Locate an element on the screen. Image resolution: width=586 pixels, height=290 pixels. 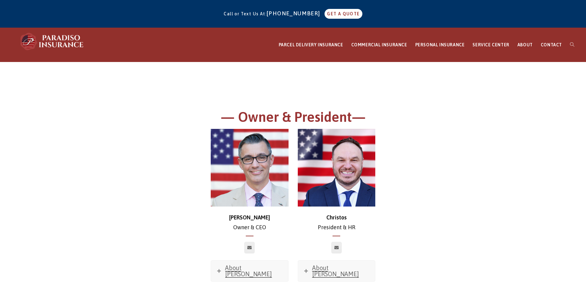
a: COMMERCIAL INSURANCE is located at coordinates (379, 45).